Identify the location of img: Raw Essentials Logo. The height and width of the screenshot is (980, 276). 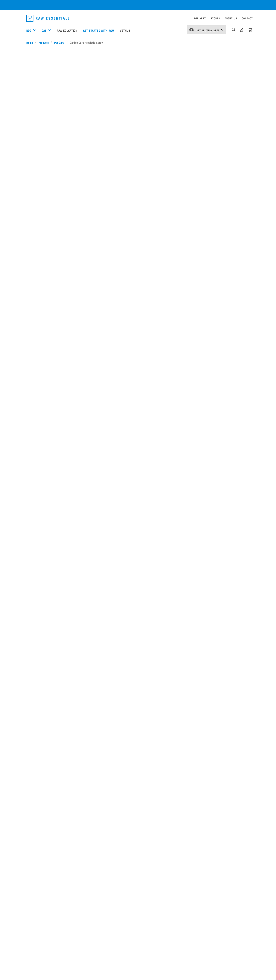
(48, 18).